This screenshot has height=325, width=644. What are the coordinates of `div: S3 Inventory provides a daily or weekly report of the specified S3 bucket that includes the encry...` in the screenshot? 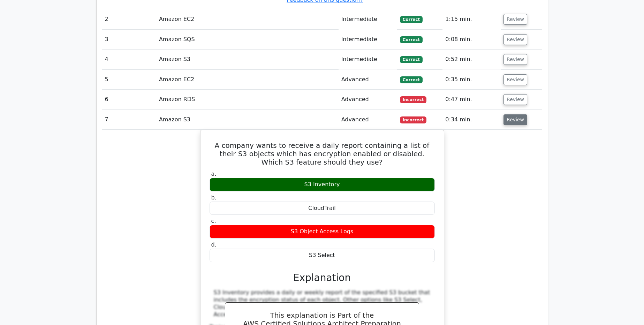 It's located at (322, 303).